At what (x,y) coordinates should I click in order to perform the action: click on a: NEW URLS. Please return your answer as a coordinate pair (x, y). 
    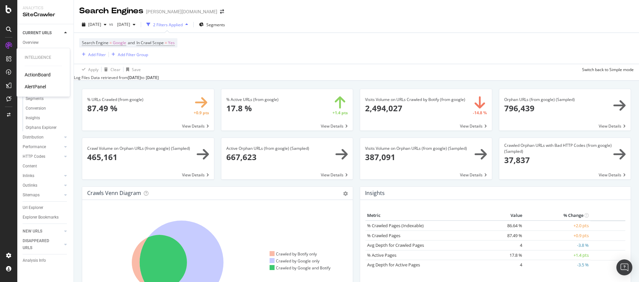
    Looking at the image, I should click on (42, 231).